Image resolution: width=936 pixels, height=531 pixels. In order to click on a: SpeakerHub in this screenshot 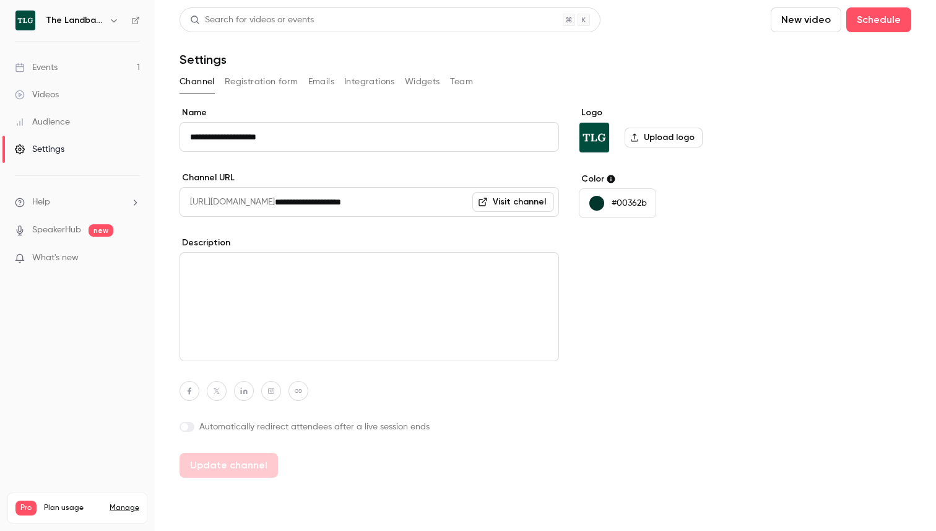, I will do `click(56, 230)`.